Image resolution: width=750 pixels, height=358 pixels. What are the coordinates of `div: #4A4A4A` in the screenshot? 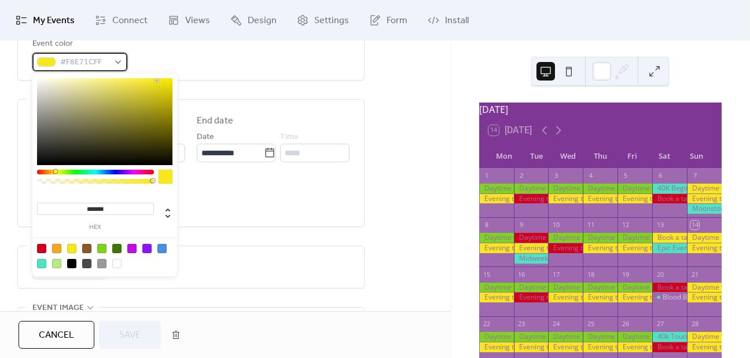 It's located at (87, 263).